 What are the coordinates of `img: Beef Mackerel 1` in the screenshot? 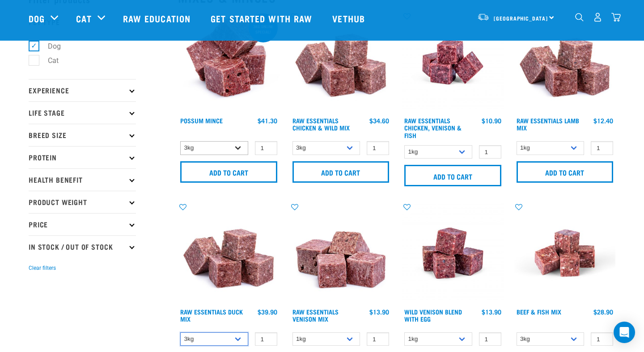 It's located at (564, 253).